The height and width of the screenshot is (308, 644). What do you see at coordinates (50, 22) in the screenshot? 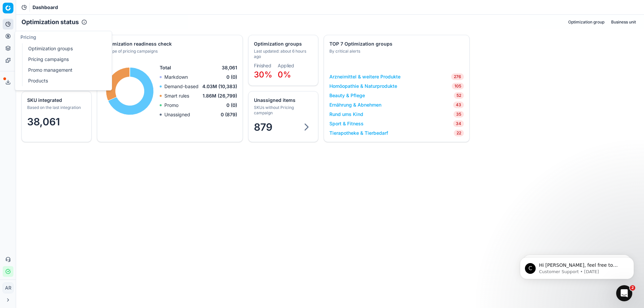
I see `h2: Optimization status` at bounding box center [50, 22].